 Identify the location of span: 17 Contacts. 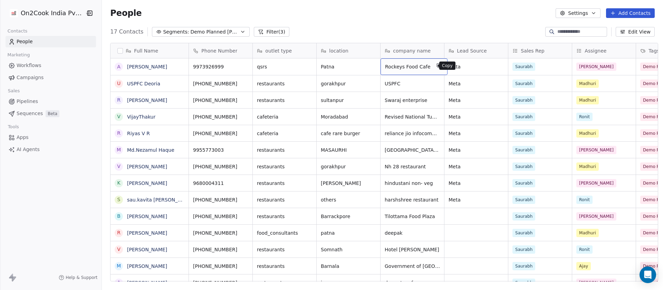
(127, 32).